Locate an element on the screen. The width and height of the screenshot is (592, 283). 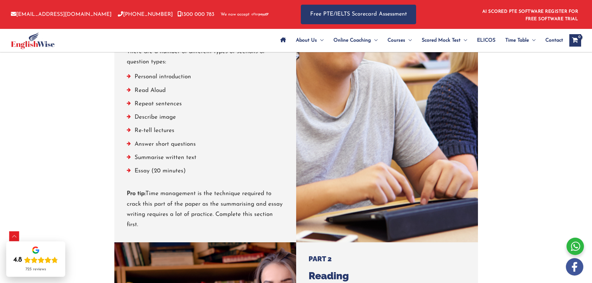
p: There are a number of different types of sections or question types: is located at coordinates (205, 57).